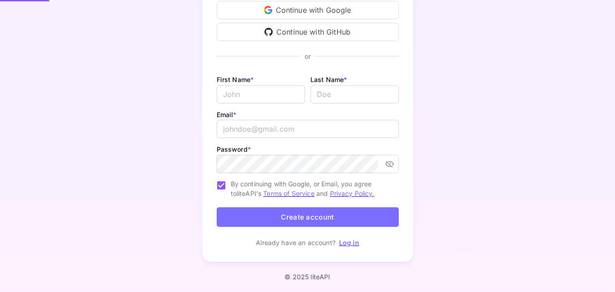  Describe the element at coordinates (261, 94) in the screenshot. I see `input: John` at that location.